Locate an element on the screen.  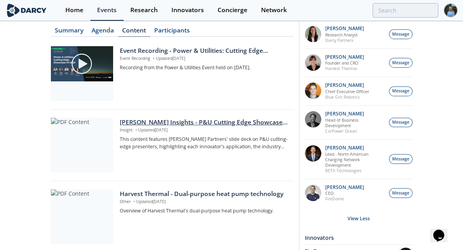
img: ab3b6c36-1b51-4d02-91af-e72444391341 is located at coordinates (313, 119).